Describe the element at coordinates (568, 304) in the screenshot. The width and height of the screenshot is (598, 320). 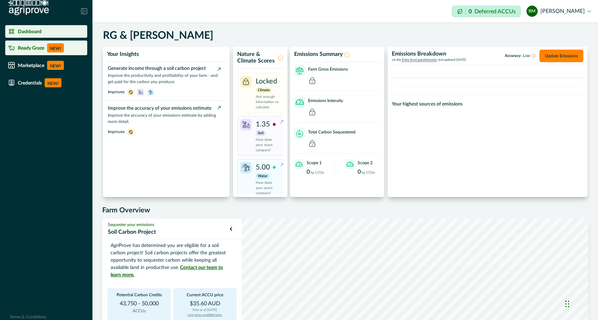
I see `div: Drag` at that location.